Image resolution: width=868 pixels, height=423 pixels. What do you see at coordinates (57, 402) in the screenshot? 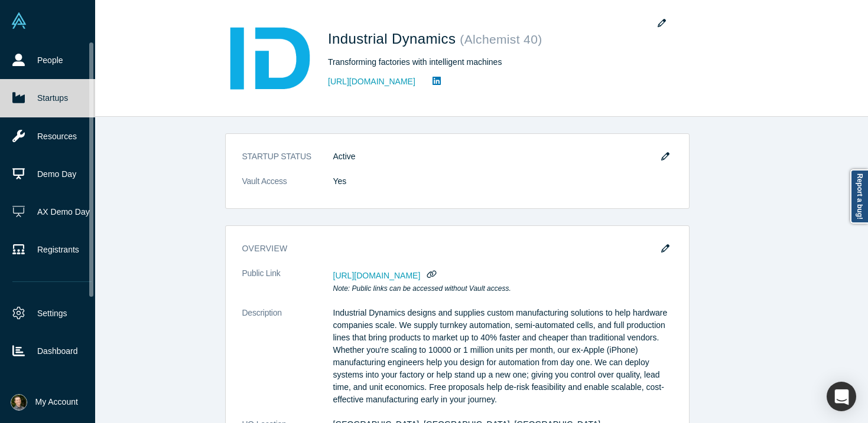
I see `span: My Account` at bounding box center [57, 402].